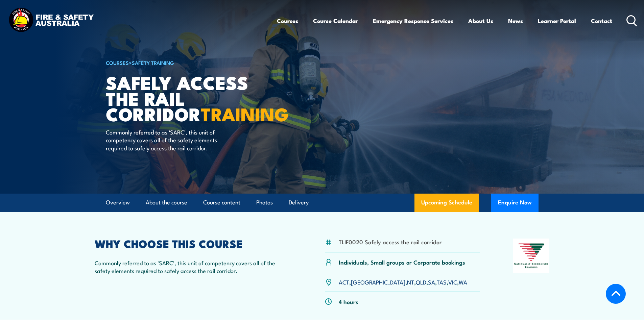 The image size is (644, 322). Describe the element at coordinates (287, 20) in the screenshot. I see `a: Courses` at that location.